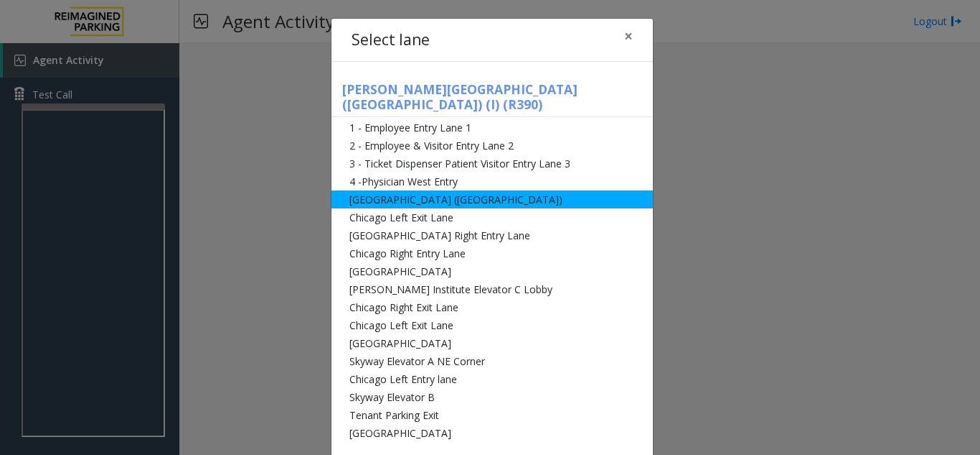  Describe the element at coordinates (492, 253) in the screenshot. I see `li: Chicago Right Entry Lane` at that location.